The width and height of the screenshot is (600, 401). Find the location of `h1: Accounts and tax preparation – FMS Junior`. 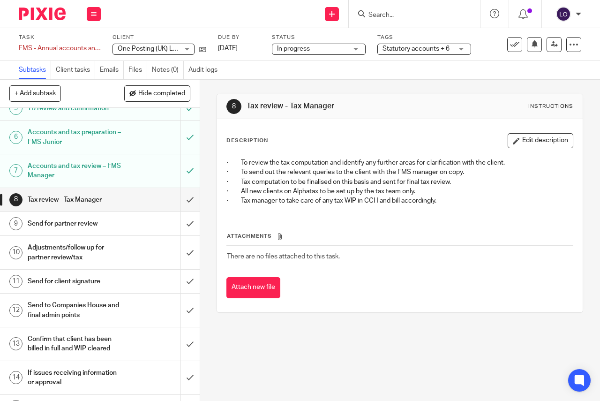

h1: Accounts and tax preparation – FMS Junior is located at coordinates (76, 137).